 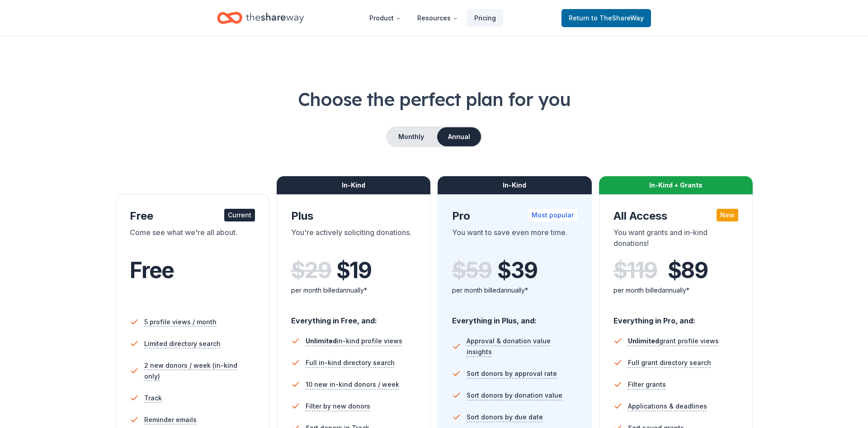 I want to click on a: Home, so click(x=261, y=17).